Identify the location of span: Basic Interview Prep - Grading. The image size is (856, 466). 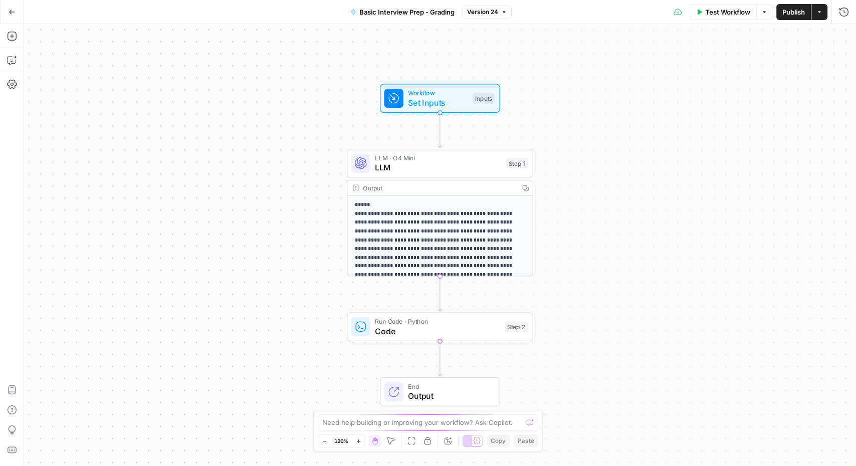
(407, 12).